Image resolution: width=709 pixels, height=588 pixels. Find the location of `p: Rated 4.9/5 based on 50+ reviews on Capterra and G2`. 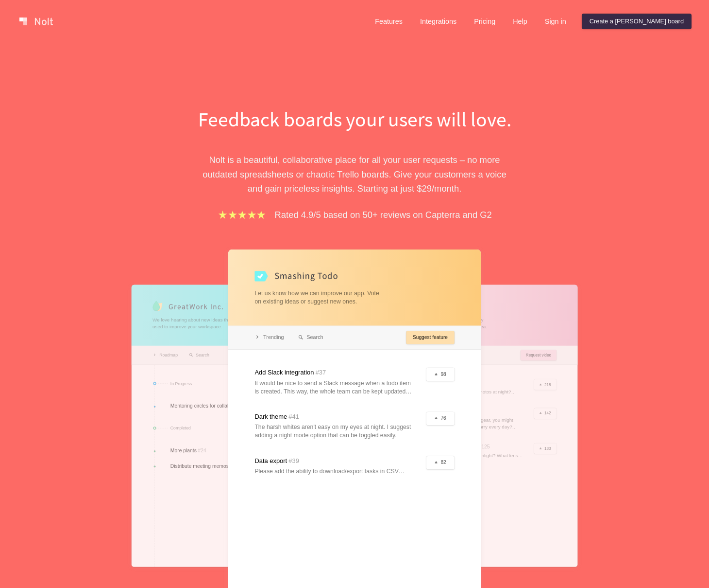

p: Rated 4.9/5 based on 50+ reviews on Capterra and G2 is located at coordinates (383, 214).